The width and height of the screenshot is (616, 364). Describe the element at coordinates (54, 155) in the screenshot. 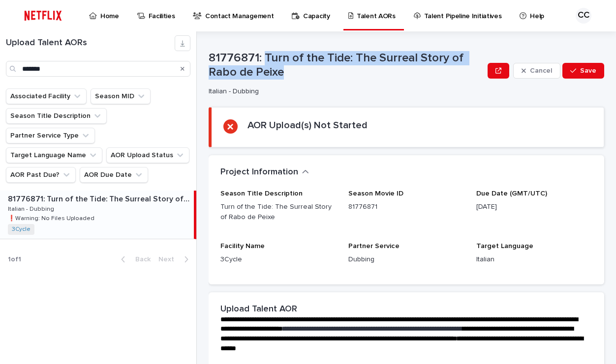

I see `button: Target Language Name` at that location.